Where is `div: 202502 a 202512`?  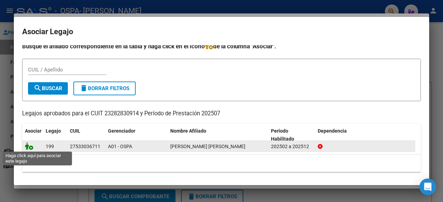 div: 202502 a 202512 is located at coordinates (291, 147).